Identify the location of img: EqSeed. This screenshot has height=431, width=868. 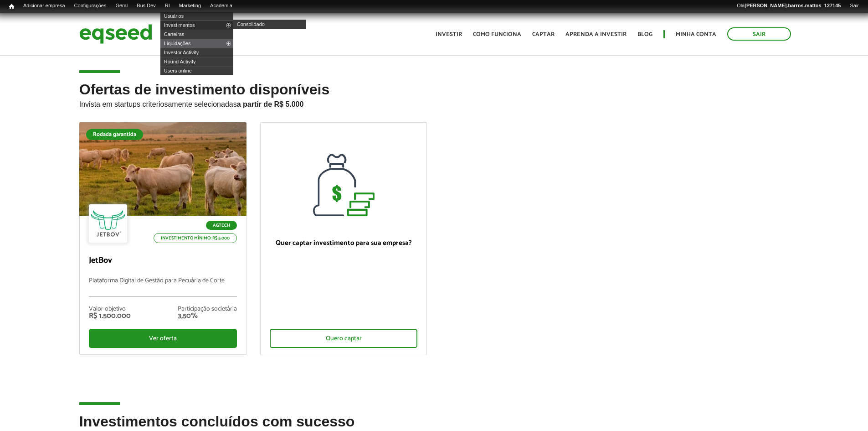
(116, 34).